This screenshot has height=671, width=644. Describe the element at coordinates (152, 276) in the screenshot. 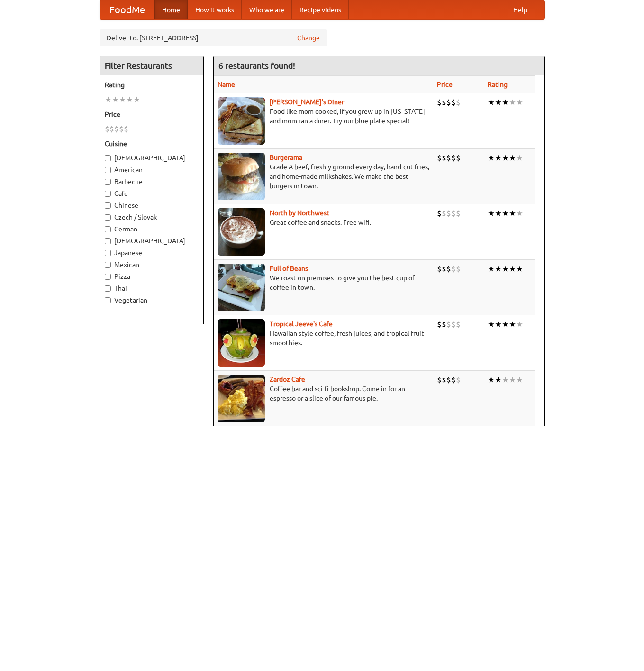

I see `label: Pizza` at that location.